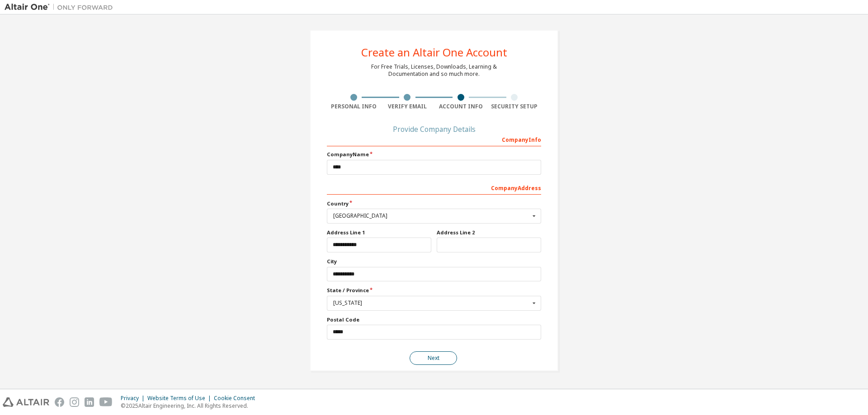 This screenshot has height=415, width=868. Describe the element at coordinates (180, 398) in the screenshot. I see `div: Website Terms of Use` at that location.